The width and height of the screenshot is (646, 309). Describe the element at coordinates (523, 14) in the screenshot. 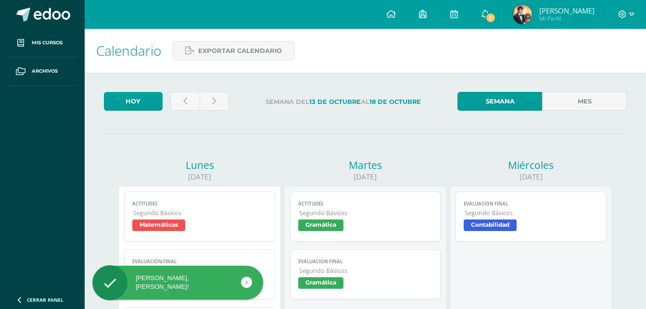

I see `img: 1a576c4b5cbd41fc70383f3f77ce78f7.png` at that location.